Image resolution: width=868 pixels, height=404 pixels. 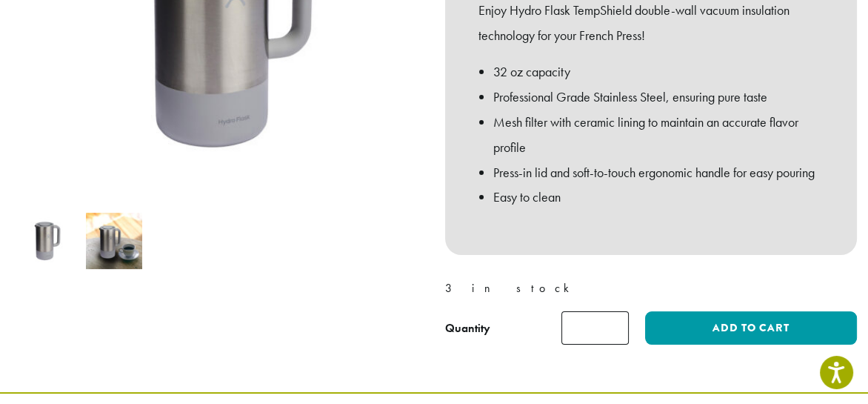 What do you see at coordinates (658, 197) in the screenshot?
I see `li: Easy to clean` at bounding box center [658, 197].